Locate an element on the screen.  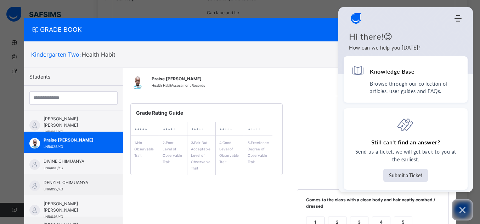
h1: Hi there!😊 is located at coordinates (406, 36).